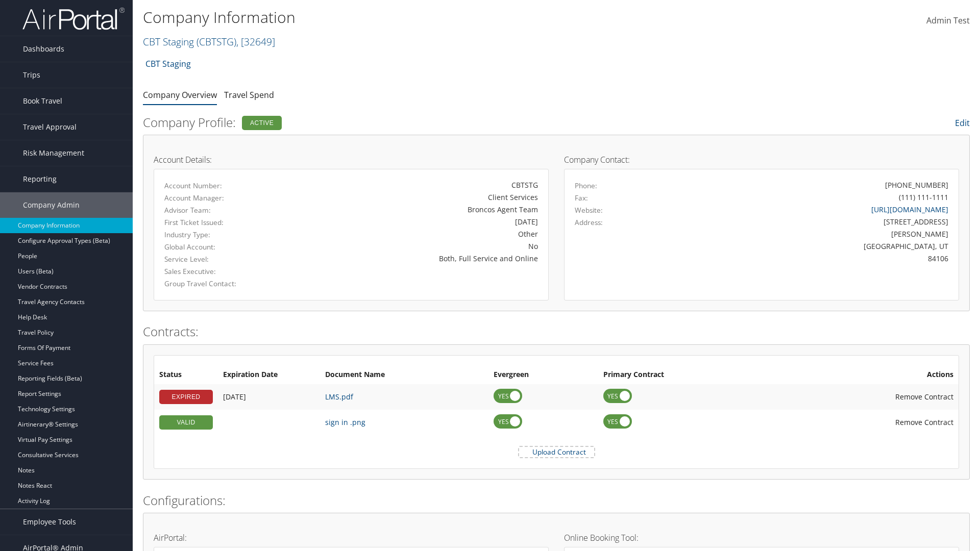 The width and height of the screenshot is (980, 551). Describe the element at coordinates (217, 42) in the screenshot. I see `span: ( CBTSTG )` at that location.